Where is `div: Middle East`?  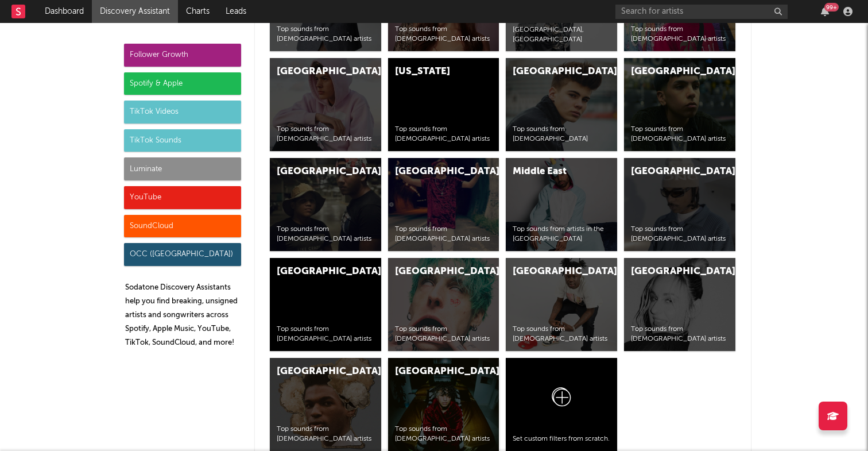
div: Middle East is located at coordinates (552, 172).